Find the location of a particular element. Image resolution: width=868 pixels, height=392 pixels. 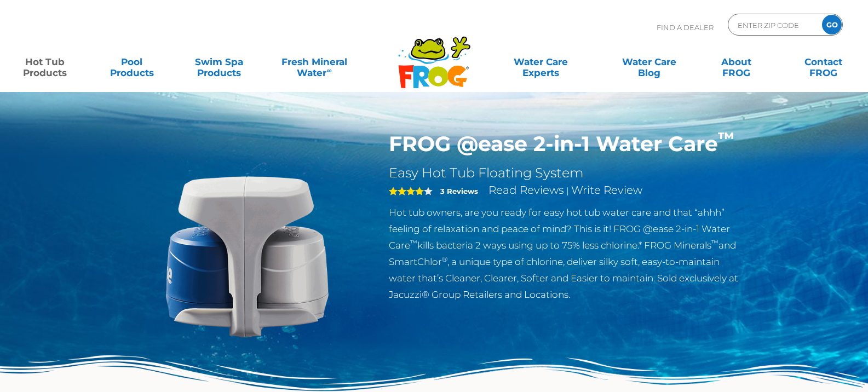

a: Write Review is located at coordinates (607, 190).